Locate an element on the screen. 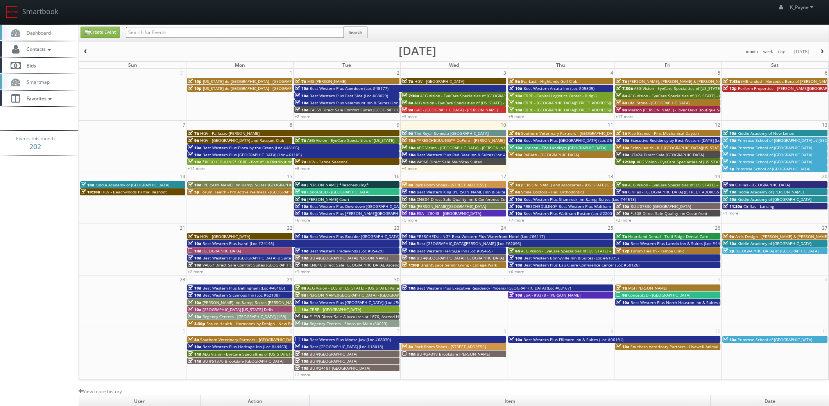  a: +1 more is located at coordinates (731, 213).